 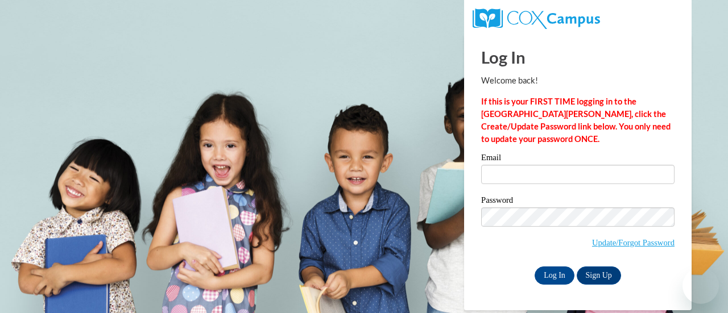 What do you see at coordinates (633, 243) in the screenshot?
I see `a: Update/Forgot Password` at bounding box center [633, 243].